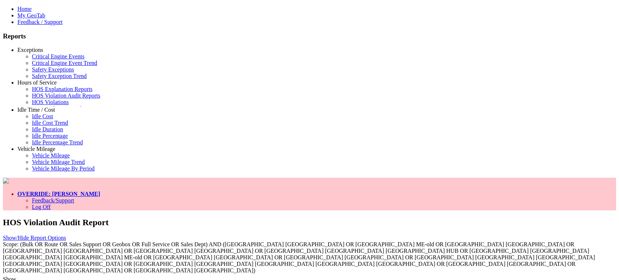 The height and width of the screenshot is (280, 619). I want to click on a: Safety Exceptions, so click(53, 69).